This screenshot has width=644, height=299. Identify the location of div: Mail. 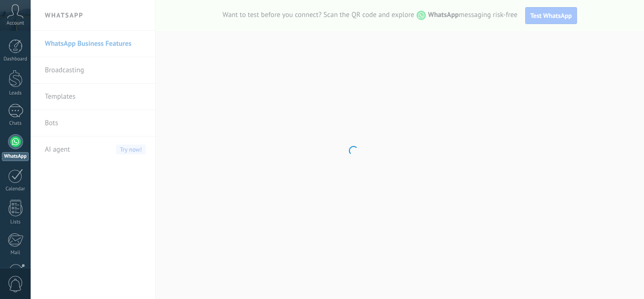
(15, 253).